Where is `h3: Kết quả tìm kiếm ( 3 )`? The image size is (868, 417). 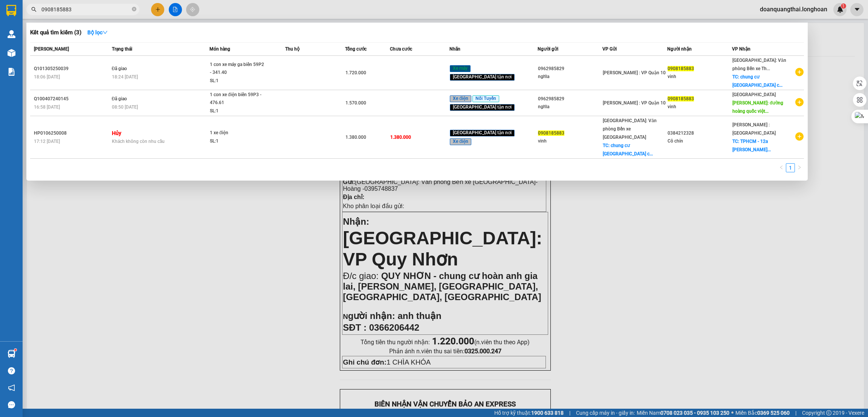 h3: Kết quả tìm kiếm ( 3 ) is located at coordinates (56, 33).